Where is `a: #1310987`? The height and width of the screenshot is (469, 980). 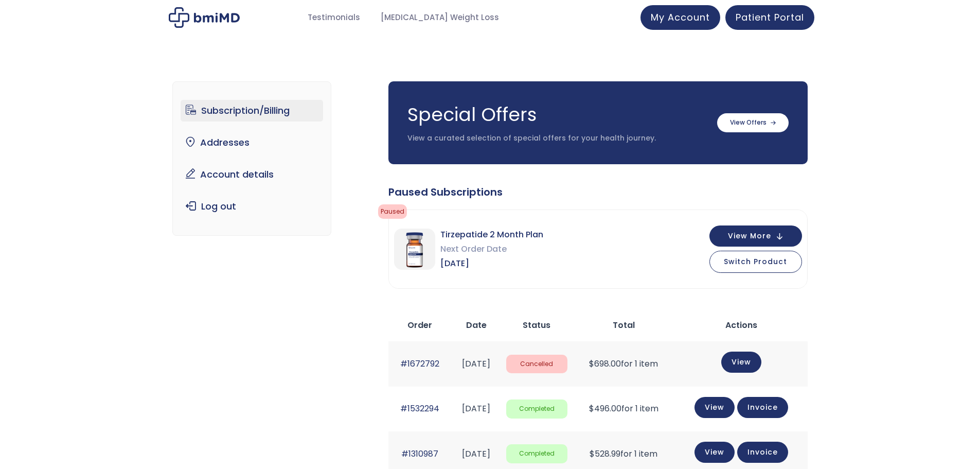
a: #1310987 is located at coordinates (420, 454).